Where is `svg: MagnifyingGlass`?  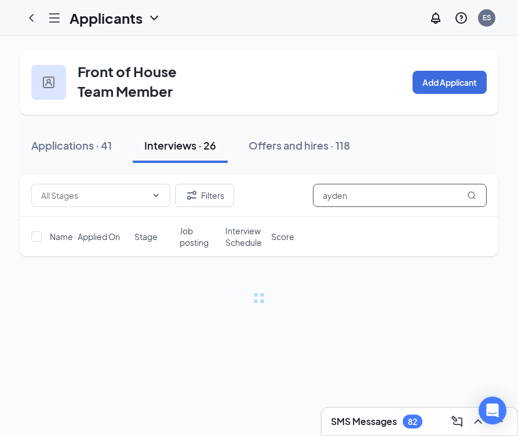 svg: MagnifyingGlass is located at coordinates (472, 195).